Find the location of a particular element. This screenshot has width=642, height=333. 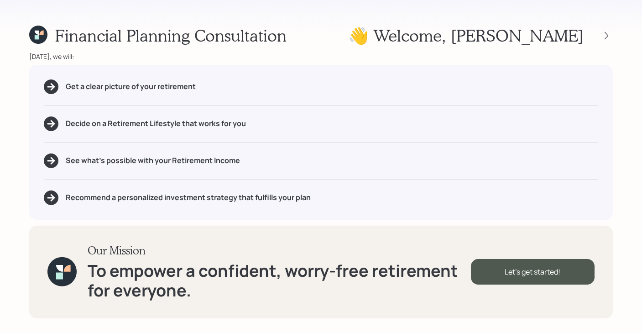

div: Let's get started! is located at coordinates (532, 271).